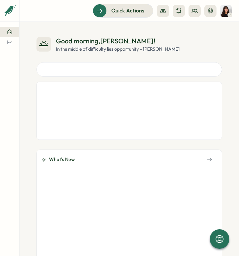 The image size is (239, 256). What do you see at coordinates (225, 11) in the screenshot?
I see `img: Kelly Rosa` at bounding box center [225, 11].